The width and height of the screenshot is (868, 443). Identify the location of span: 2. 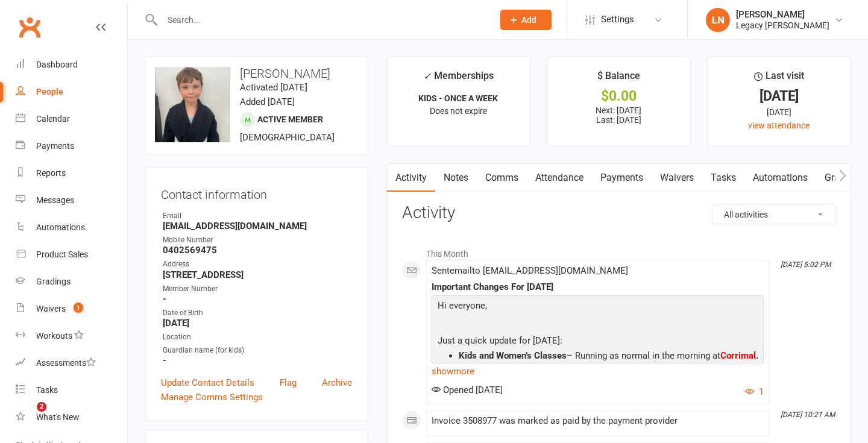
(41, 407).